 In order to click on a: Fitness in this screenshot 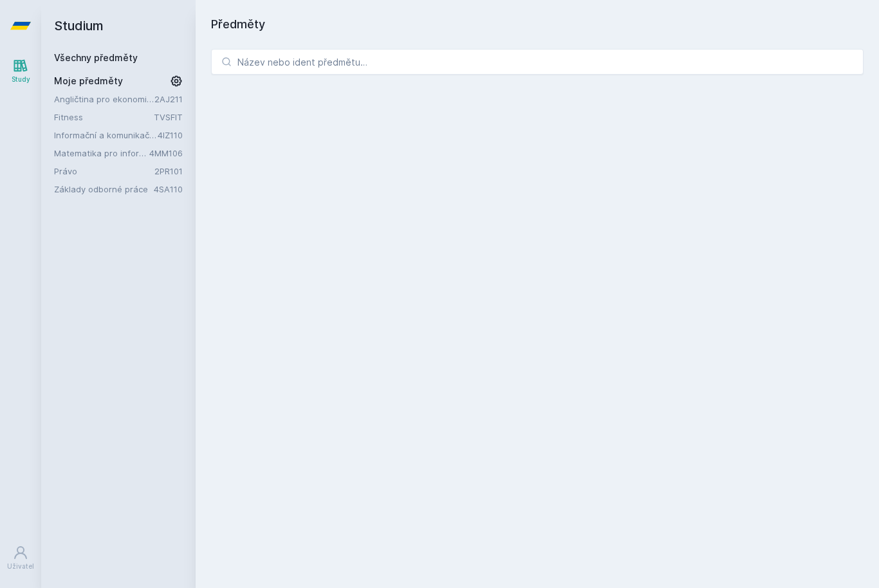, I will do `click(103, 117)`.